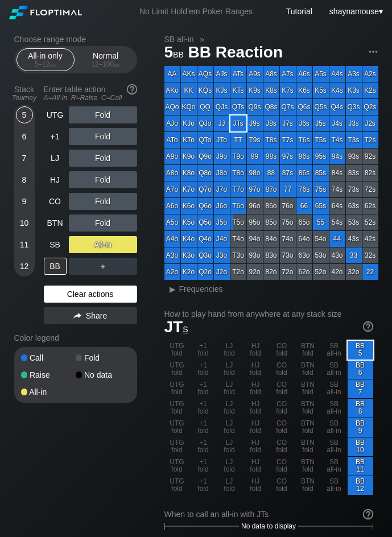  I want to click on div: Color legend, so click(76, 338).